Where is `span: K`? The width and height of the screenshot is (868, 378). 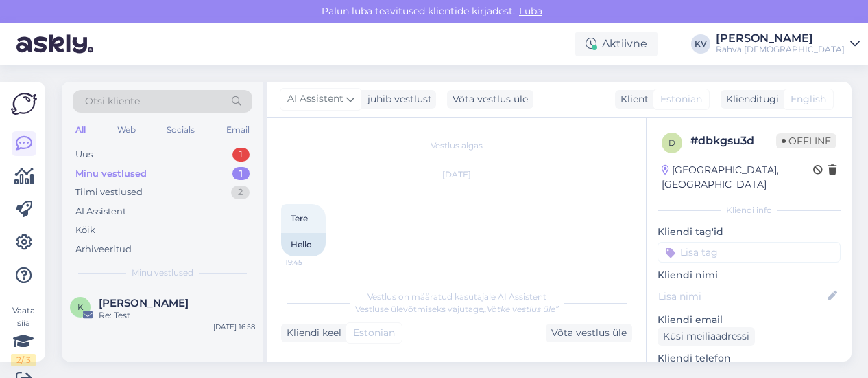
span: K is located at coordinates (80, 306).